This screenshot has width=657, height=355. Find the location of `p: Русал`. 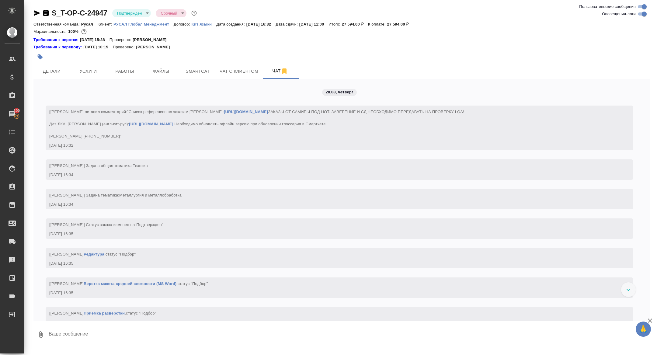

p: Русал is located at coordinates (89, 24).